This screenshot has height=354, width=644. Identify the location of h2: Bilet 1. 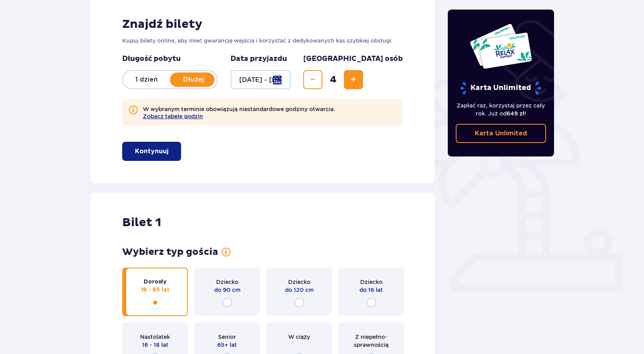
(142, 223).